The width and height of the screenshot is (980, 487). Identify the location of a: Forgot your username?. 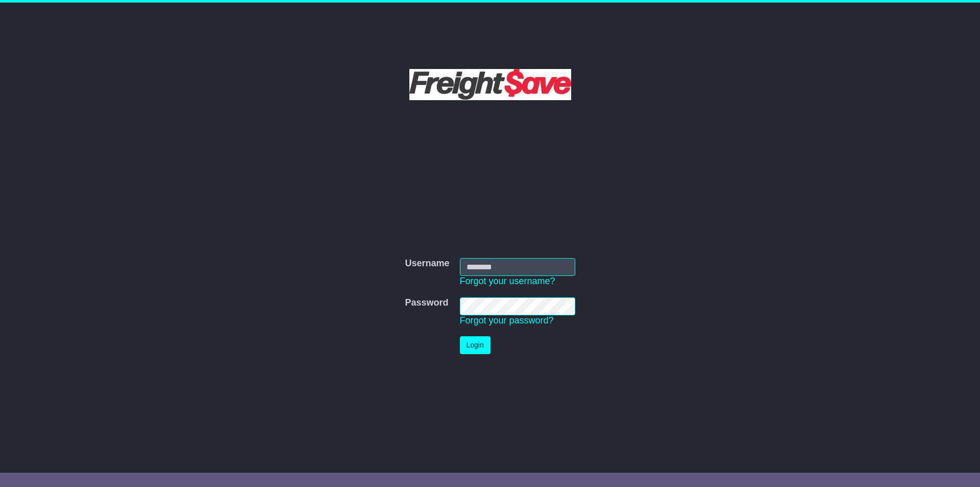
(508, 281).